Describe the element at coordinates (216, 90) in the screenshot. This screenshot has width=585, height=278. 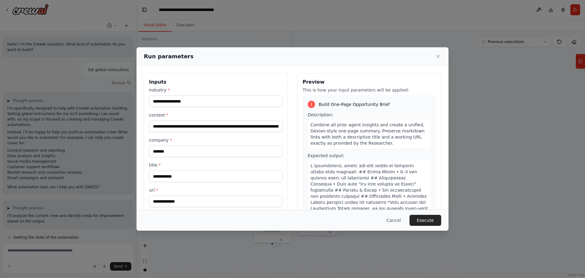
I see `label: industry` at that location.